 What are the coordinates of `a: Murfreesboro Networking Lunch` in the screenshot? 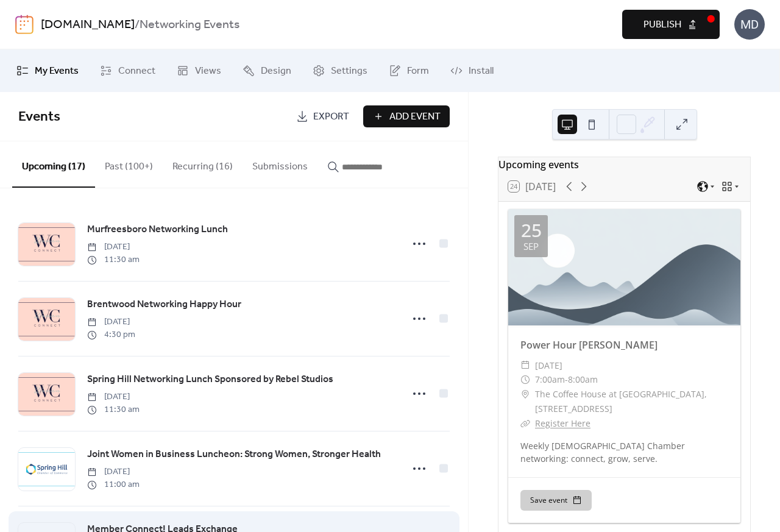 It's located at (157, 230).